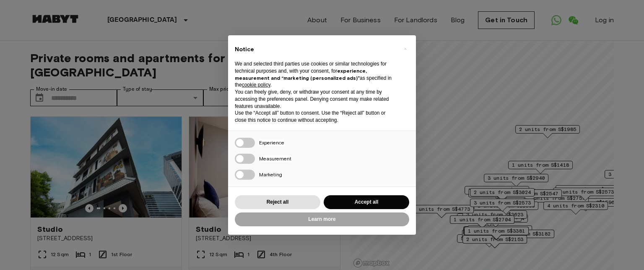  Describe the element at coordinates (315, 117) in the screenshot. I see `p: Use the “Accept all” button to consent. Use the “Reject all” button or close this notice to conti...` at that location.